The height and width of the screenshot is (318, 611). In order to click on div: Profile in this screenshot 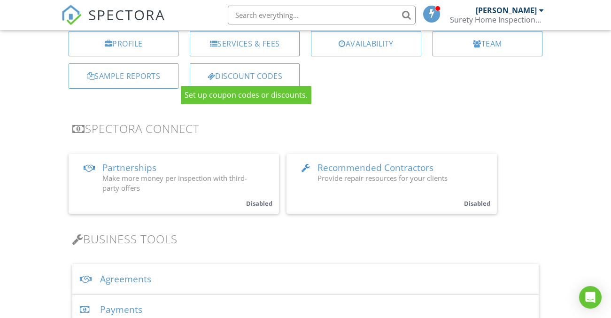, I will do `click(123, 44)`.